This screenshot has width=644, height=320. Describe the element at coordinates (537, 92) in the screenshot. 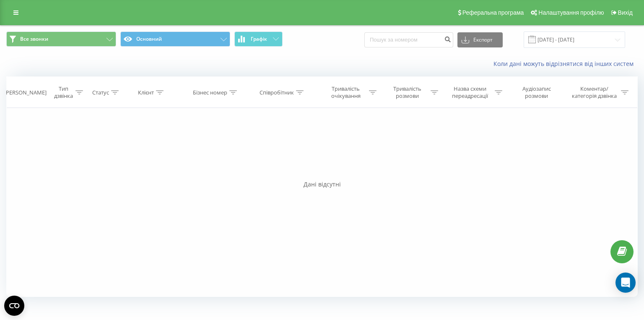

I see `div: Аудіозапис розмови` at that location.